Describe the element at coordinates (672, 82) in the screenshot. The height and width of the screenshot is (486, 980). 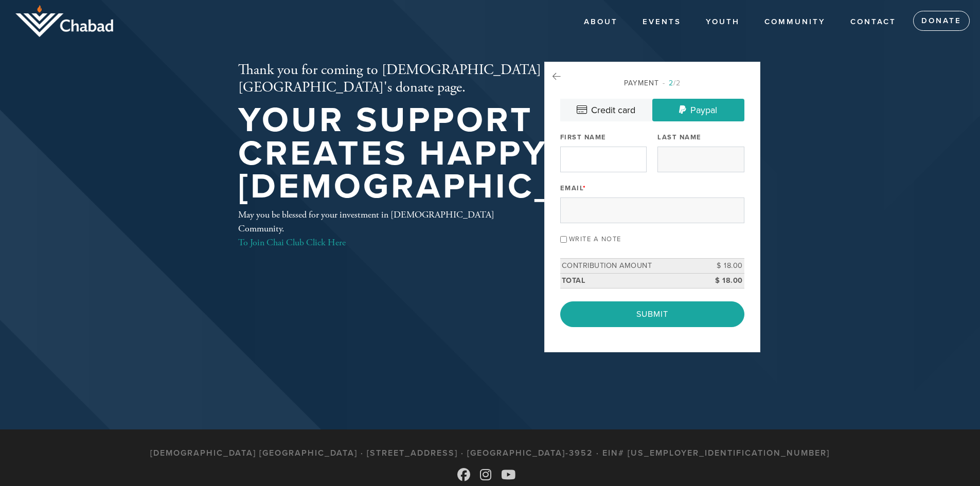
I see `span: /2` at that location.